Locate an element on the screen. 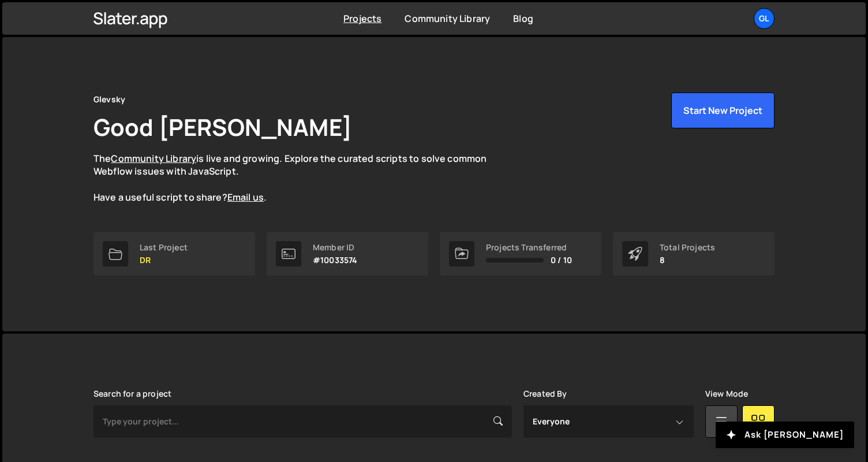 This screenshot has height=462, width=868. div: Total Projects is located at coordinates (687, 247).